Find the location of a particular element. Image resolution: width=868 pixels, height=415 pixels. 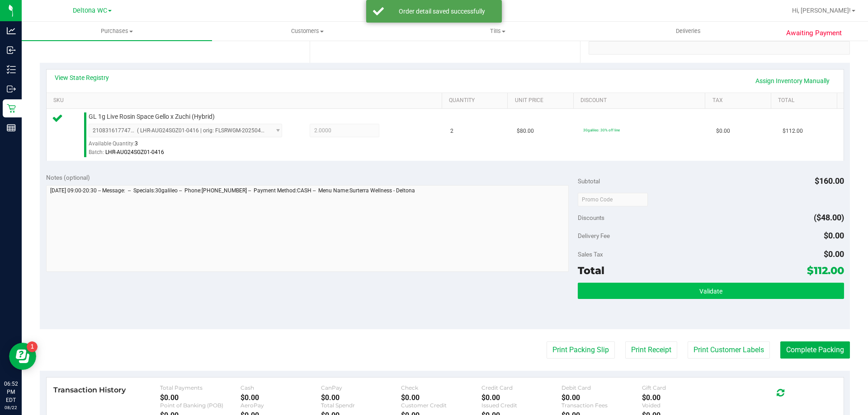

input: Promo Code is located at coordinates (612, 200).